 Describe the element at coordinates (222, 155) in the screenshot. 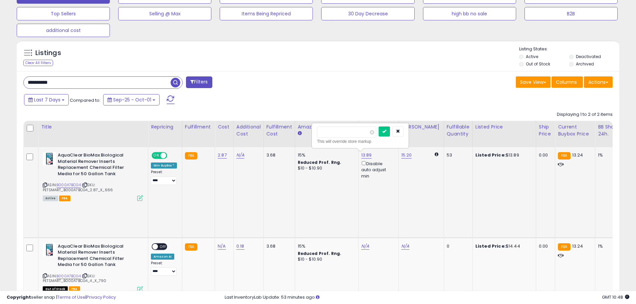

I see `a: 2.87` at that location.